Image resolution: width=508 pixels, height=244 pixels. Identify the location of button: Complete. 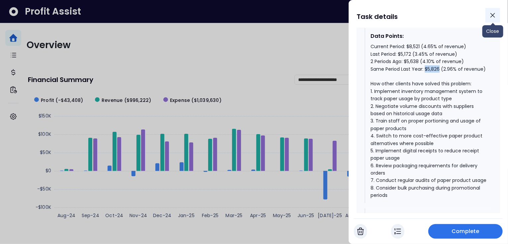
(466, 231).